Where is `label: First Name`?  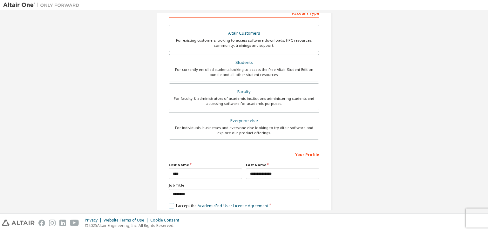
label: First Name is located at coordinates (205, 165).